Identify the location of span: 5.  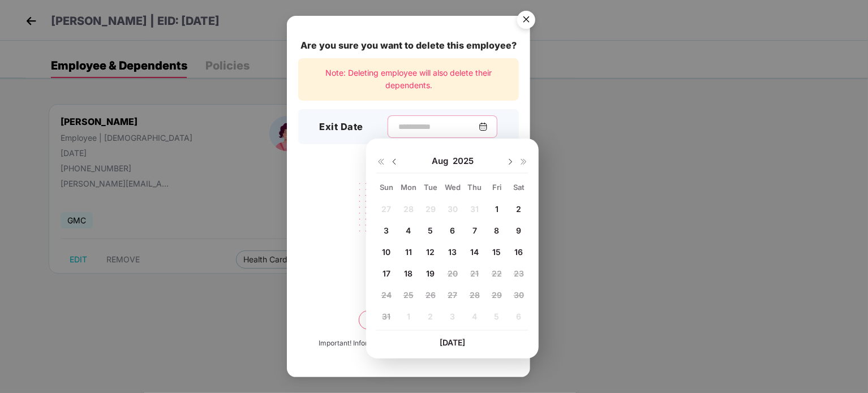
(430, 230).